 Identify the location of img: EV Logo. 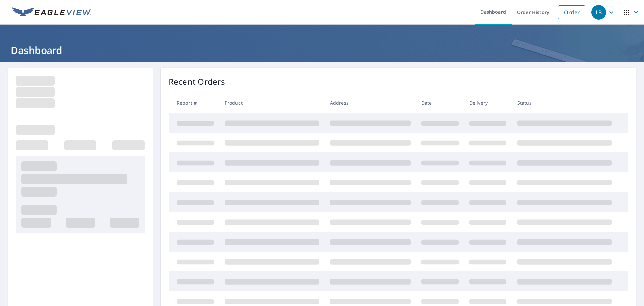
(51, 12).